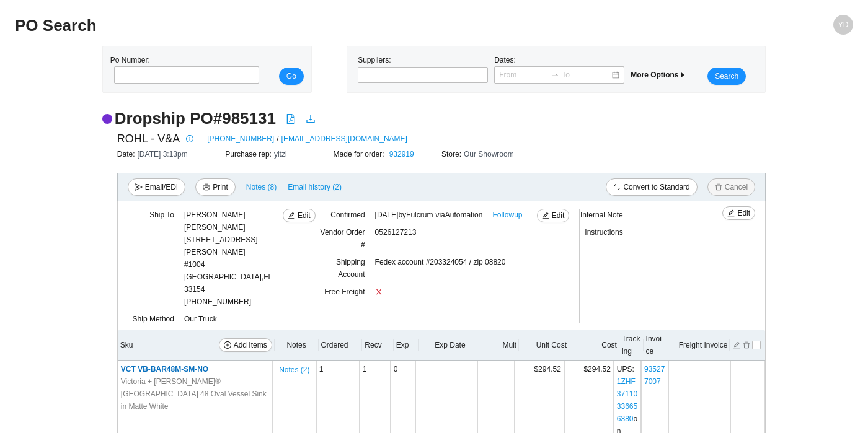 The height and width of the screenshot is (433, 868). What do you see at coordinates (360, 155) in the screenshot?
I see `span: Made for order:` at bounding box center [360, 155].